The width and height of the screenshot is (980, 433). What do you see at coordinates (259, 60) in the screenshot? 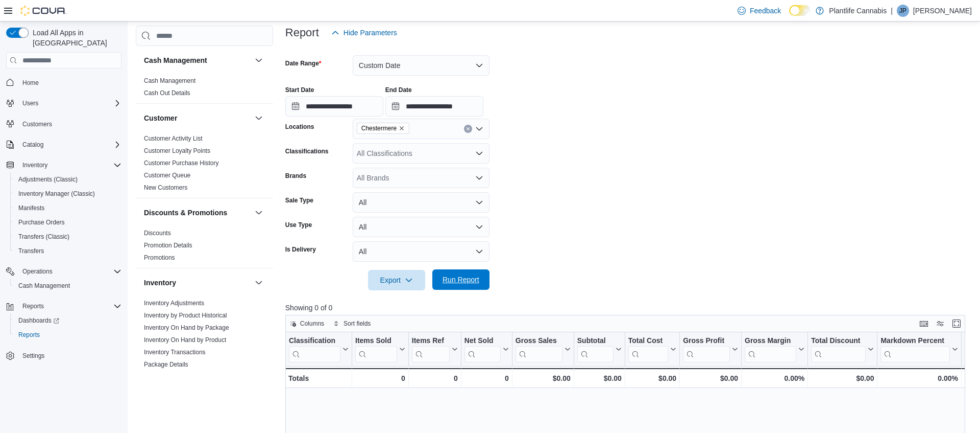
I see `button: Cash Management` at bounding box center [259, 60].